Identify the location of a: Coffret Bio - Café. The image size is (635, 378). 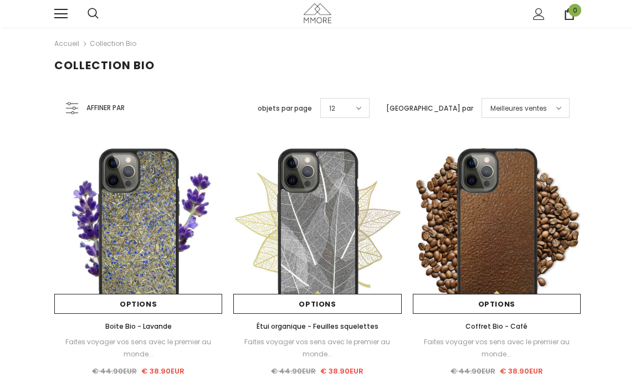
(496, 327).